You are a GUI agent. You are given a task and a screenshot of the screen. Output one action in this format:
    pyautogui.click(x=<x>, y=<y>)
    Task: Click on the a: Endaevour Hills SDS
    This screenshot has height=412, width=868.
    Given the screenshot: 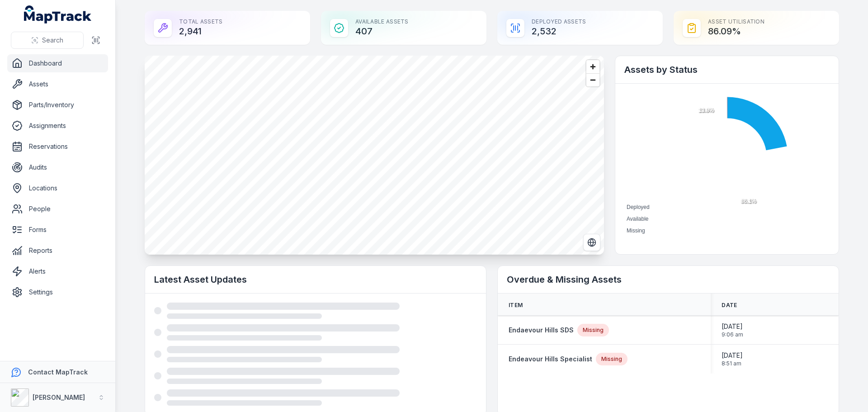 What is the action you would take?
    pyautogui.click(x=541, y=330)
    